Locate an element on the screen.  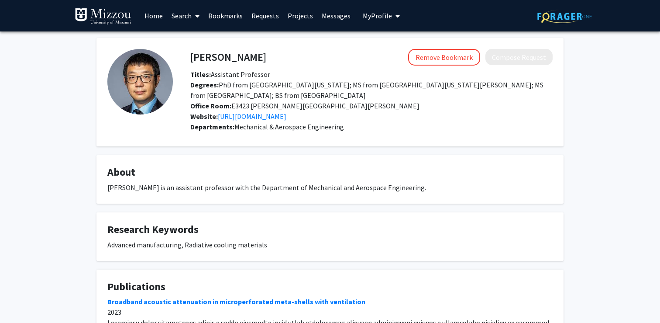
h4: Research Keywords is located at coordinates (330, 229).